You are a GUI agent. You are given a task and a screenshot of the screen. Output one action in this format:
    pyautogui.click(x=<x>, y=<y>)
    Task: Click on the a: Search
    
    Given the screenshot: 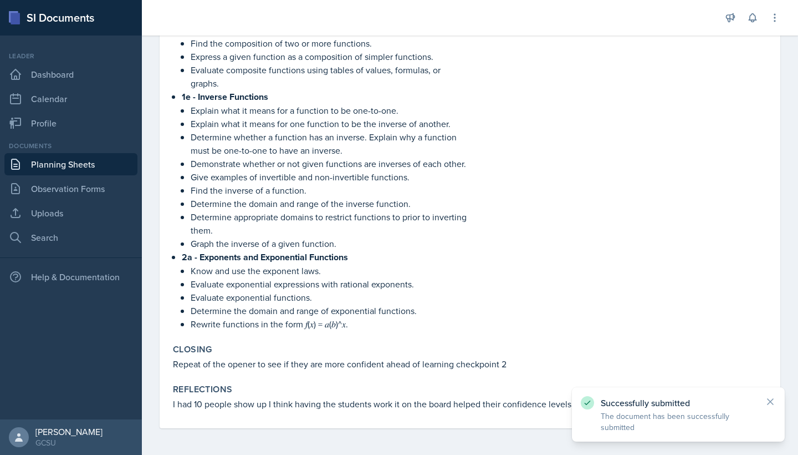 What is the action you would take?
    pyautogui.click(x=71, y=237)
    